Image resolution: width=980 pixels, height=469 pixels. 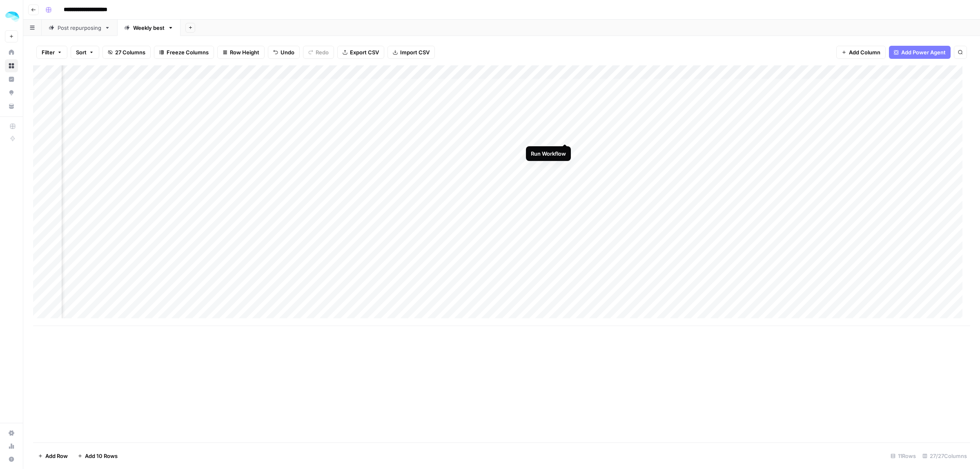 What do you see at coordinates (361, 52) in the screenshot?
I see `button: Export CSV` at bounding box center [361, 52].